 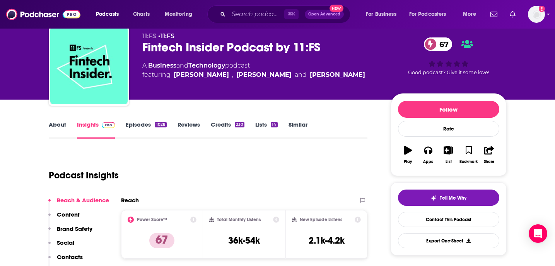 I want to click on div: 14, so click(x=274, y=125).